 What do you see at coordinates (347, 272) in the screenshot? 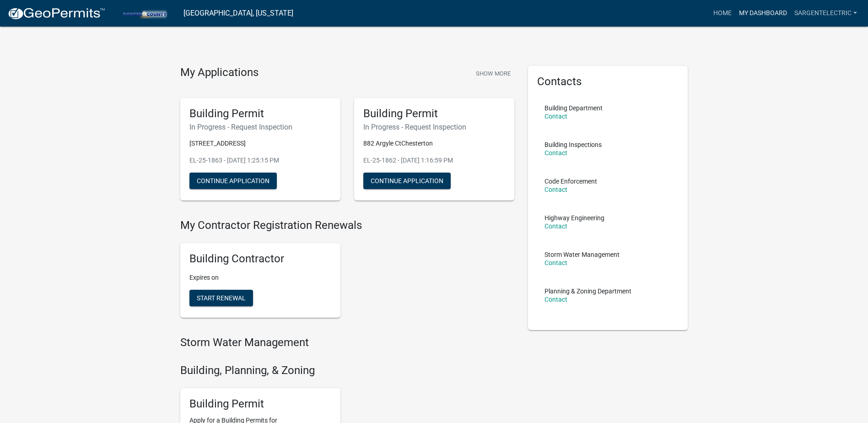
I see `wm-registration-list-section: My Contractor Registration Renewals` at bounding box center [347, 272].